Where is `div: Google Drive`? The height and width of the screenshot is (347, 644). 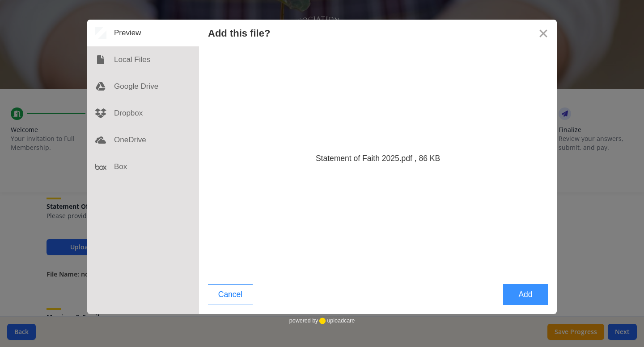 div: Google Drive is located at coordinates (143, 87).